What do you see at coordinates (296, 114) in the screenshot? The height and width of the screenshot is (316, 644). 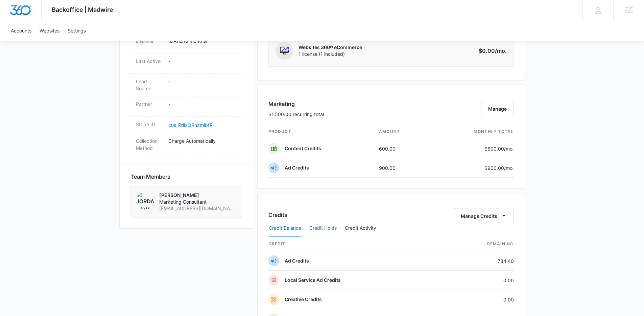 I see `p: $1,500.00 recurring total` at bounding box center [296, 114].